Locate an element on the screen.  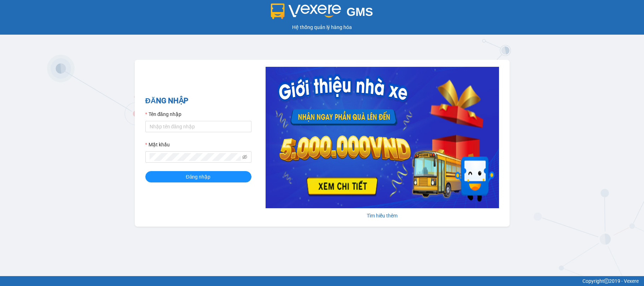
label: Tên đăng nhập is located at coordinates (164, 114).